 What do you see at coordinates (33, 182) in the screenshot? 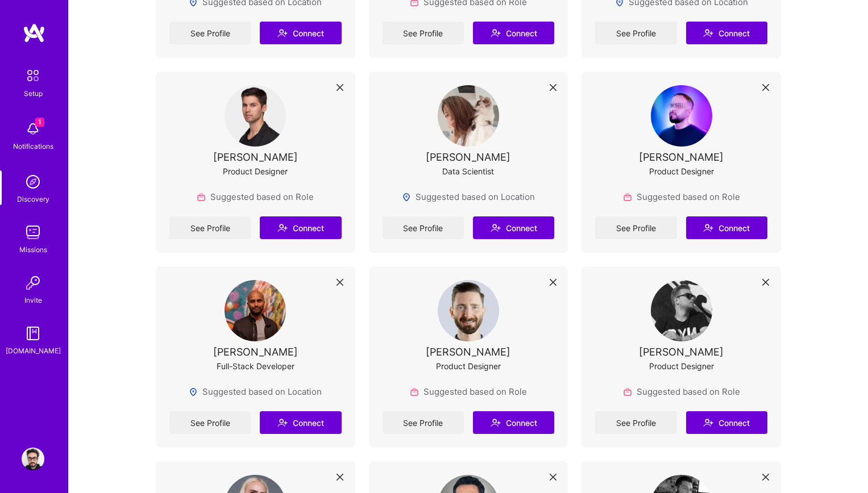
I see `img: discovery` at bounding box center [33, 182].